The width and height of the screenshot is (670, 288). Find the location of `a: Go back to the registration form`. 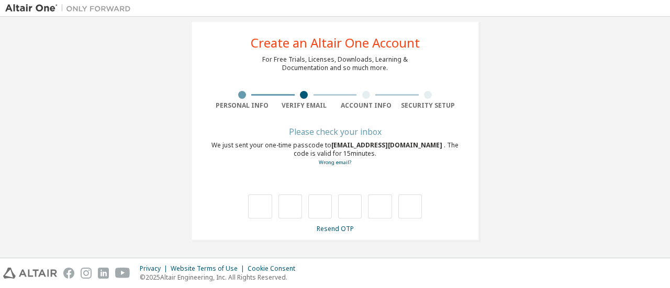

a: Go back to the registration form is located at coordinates (335, 162).